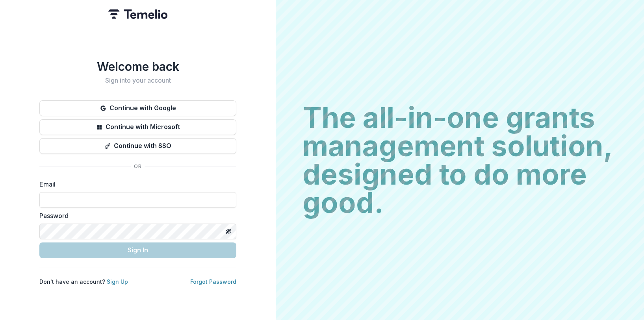 This screenshot has height=320, width=644. Describe the element at coordinates (138, 146) in the screenshot. I see `button: Continue with SSO` at that location.